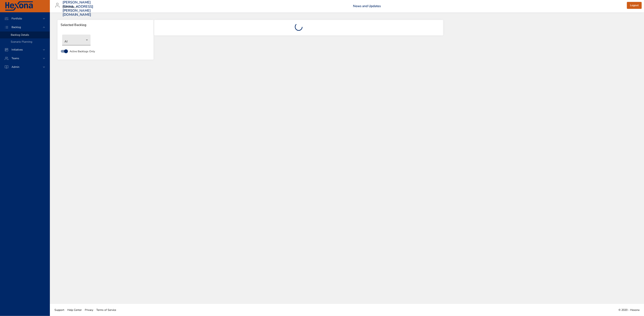  What do you see at coordinates (16, 27) in the screenshot?
I see `span: Backlog` at bounding box center [16, 27].